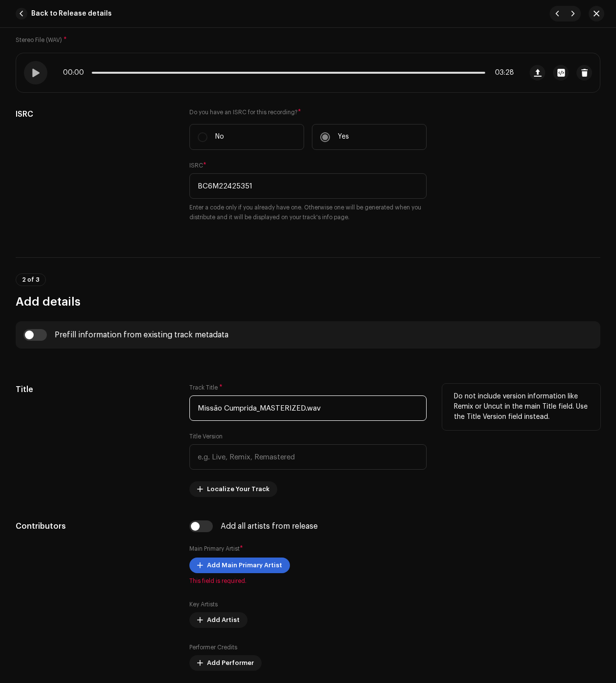 The width and height of the screenshot is (616, 683). I want to click on div: Prefill information from existing track metadata, so click(142, 335).